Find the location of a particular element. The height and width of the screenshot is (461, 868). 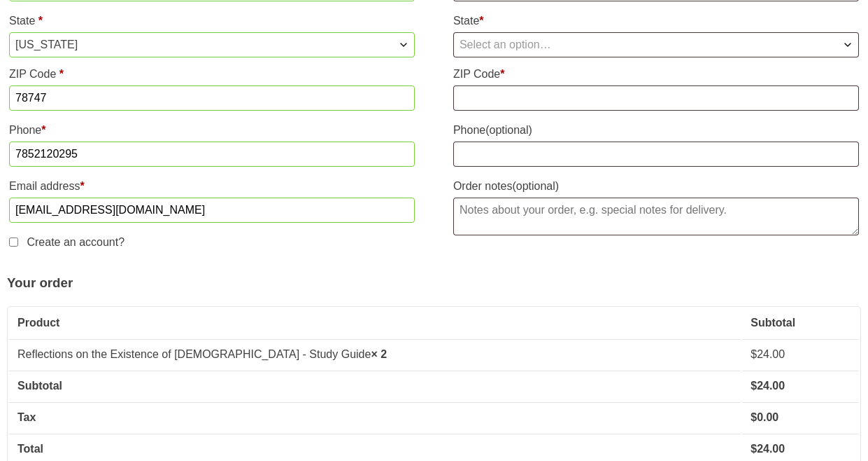

span: Create an account? is located at coordinates (75, 241).